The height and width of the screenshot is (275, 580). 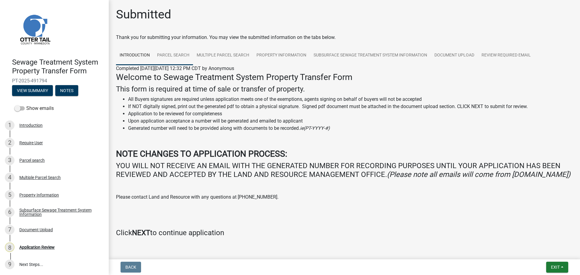 What do you see at coordinates (40, 178) in the screenshot?
I see `div: Multiple Parcel Search` at bounding box center [40, 178].